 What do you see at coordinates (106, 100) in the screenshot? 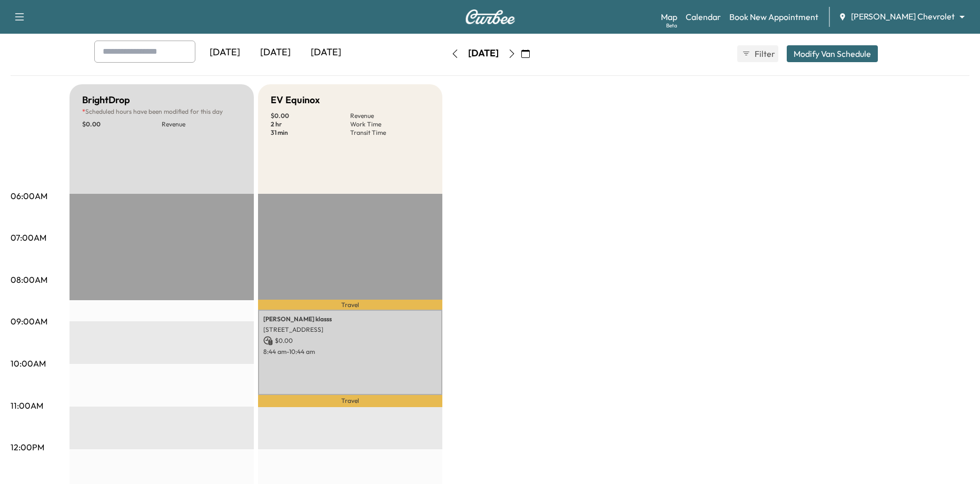
I see `h5: BrightDrop` at bounding box center [106, 100].